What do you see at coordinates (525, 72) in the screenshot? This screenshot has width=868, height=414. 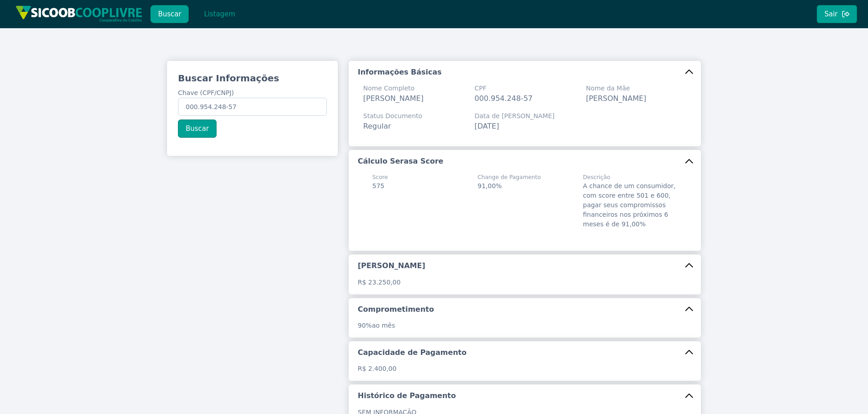 I see `button: Informações Básicas` at bounding box center [525, 72].